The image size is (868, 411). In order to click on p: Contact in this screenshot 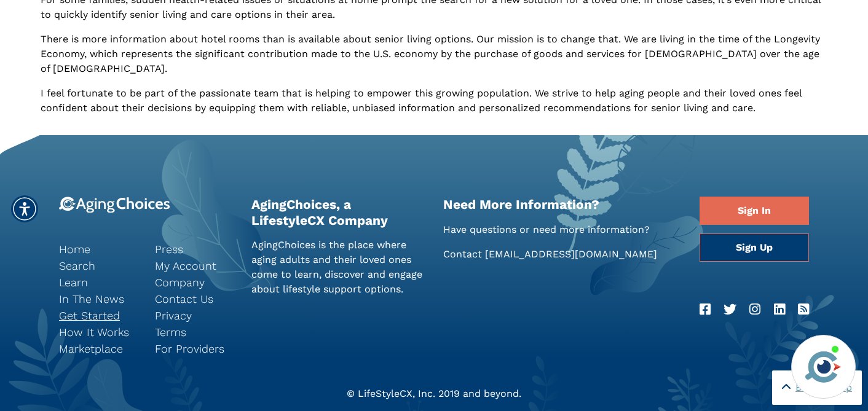, I will do `click(562, 254)`.